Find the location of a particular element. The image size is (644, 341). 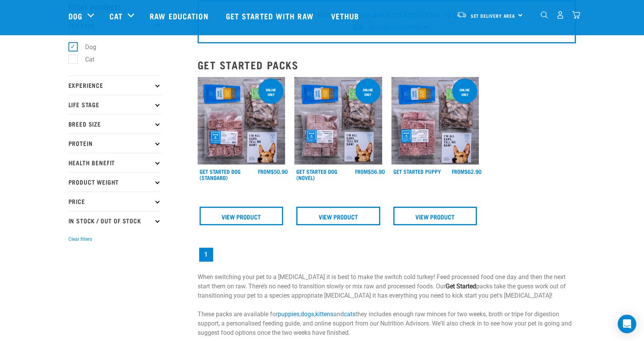

span: Set Delivery Area is located at coordinates (493, 16).